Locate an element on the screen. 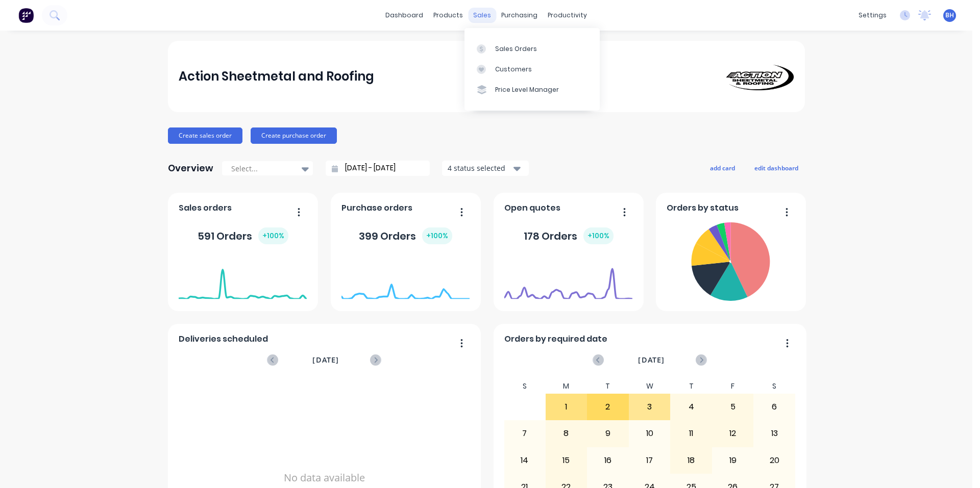 The width and height of the screenshot is (980, 488). div: products is located at coordinates (448, 15).